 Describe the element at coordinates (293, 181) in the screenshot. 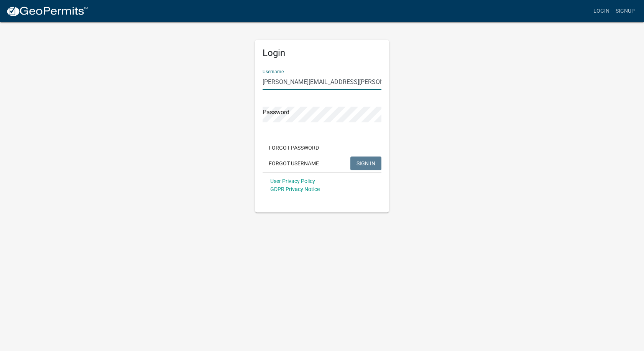

I see `a: User Privacy Policy` at that location.